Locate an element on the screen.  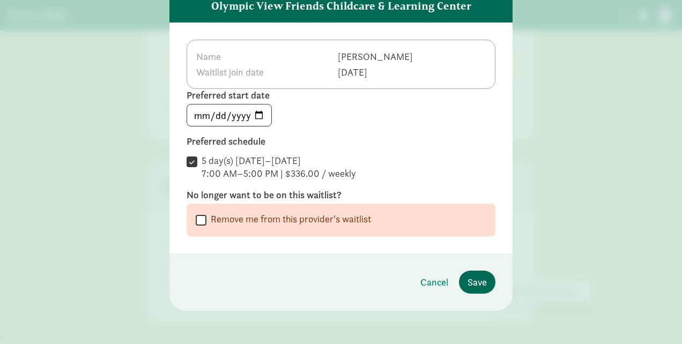
label: Preferred schedule is located at coordinates (341, 142).